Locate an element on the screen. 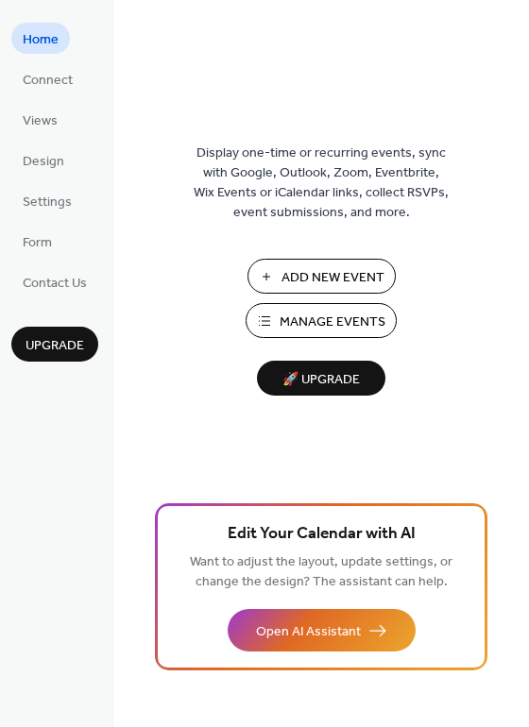 The image size is (529, 727). span: Want to adjust the layout, update settings, or change the design? The assistant can help. is located at coordinates (321, 572).